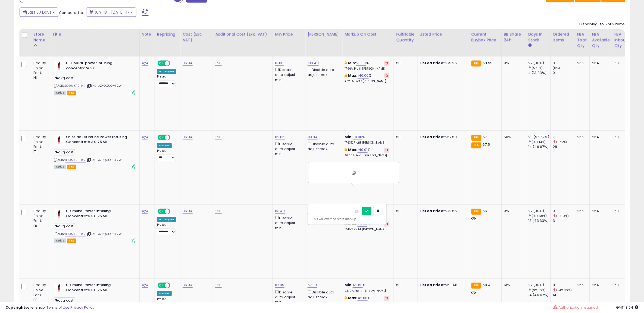 Image resolution: width=644 pixels, height=313 pixels. Describe the element at coordinates (279, 63) in the screenshot. I see `a: 61.68` at that location.